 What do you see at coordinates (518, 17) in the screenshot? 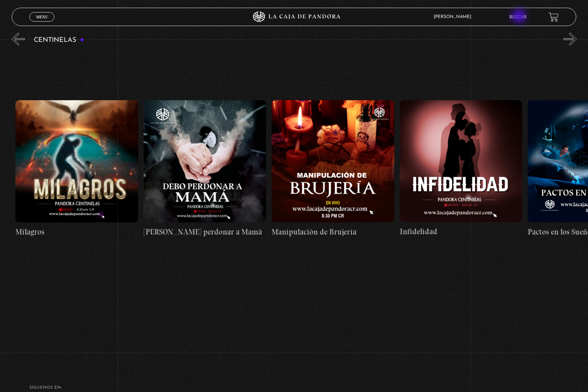
I see `a: Buscar` at bounding box center [518, 17].